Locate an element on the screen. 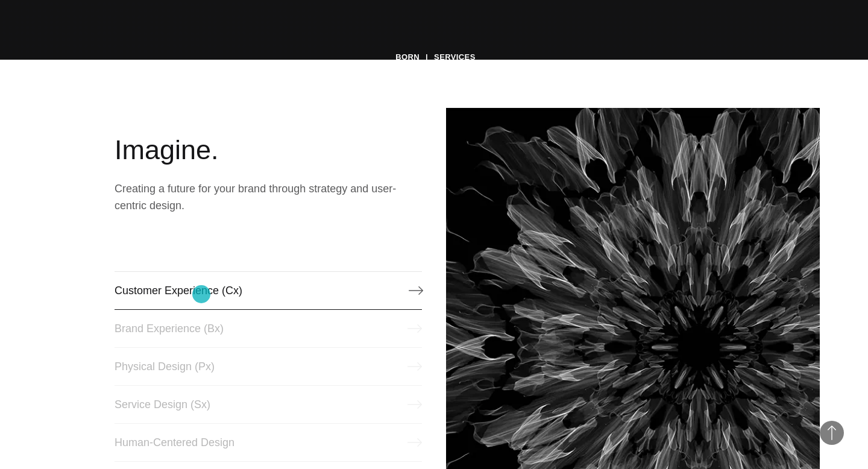 This screenshot has height=469, width=868. a: Physical Design (Px) is located at coordinates (268, 366).